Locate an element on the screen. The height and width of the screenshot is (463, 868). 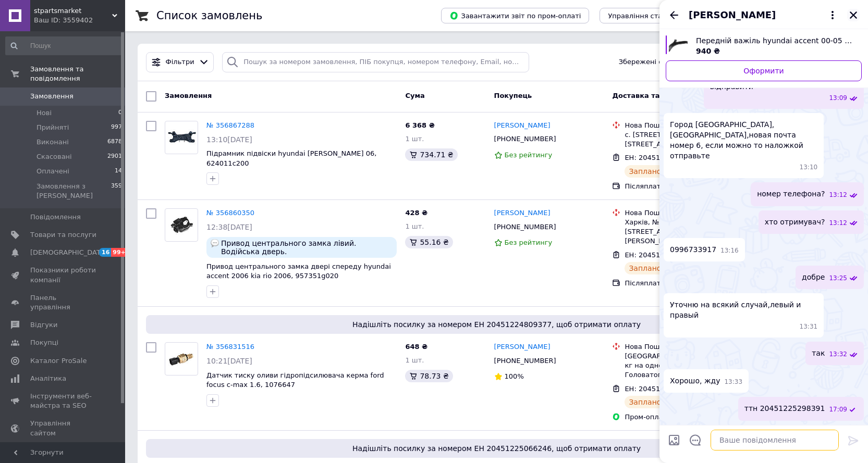
a: № 356860350 is located at coordinates (231, 212).